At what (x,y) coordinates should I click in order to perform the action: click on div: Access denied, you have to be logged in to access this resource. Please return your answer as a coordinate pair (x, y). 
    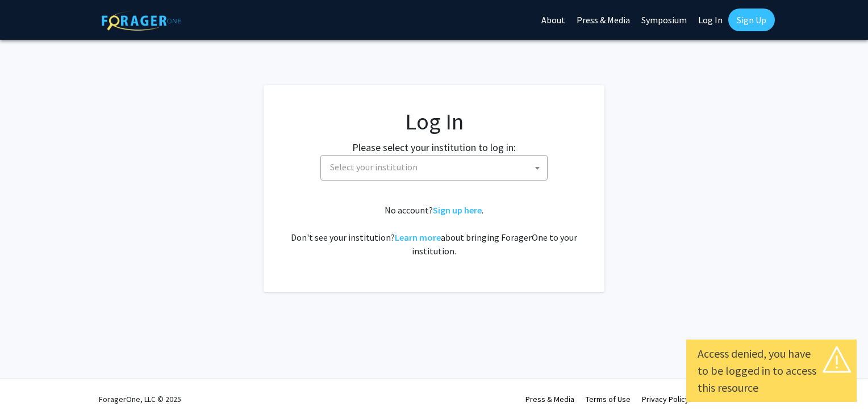
    Looking at the image, I should click on (771, 371).